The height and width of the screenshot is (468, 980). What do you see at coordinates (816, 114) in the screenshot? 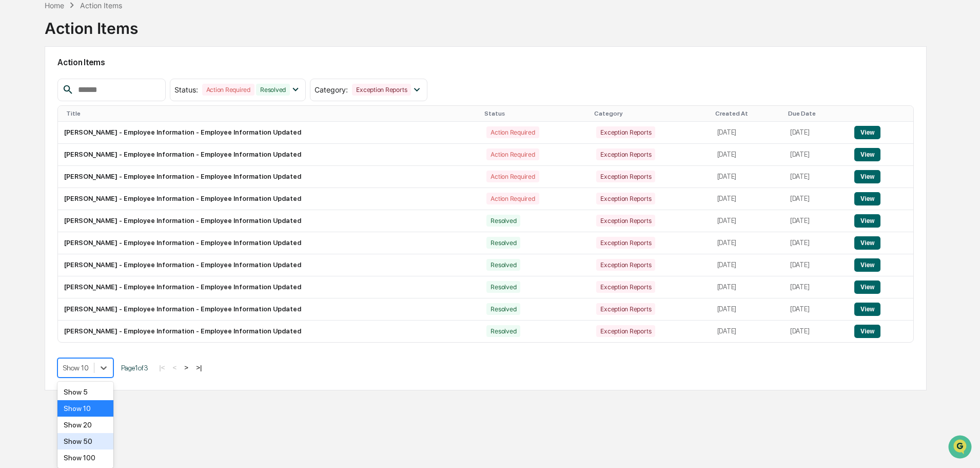
I see `div: Due Date` at bounding box center [816, 114].